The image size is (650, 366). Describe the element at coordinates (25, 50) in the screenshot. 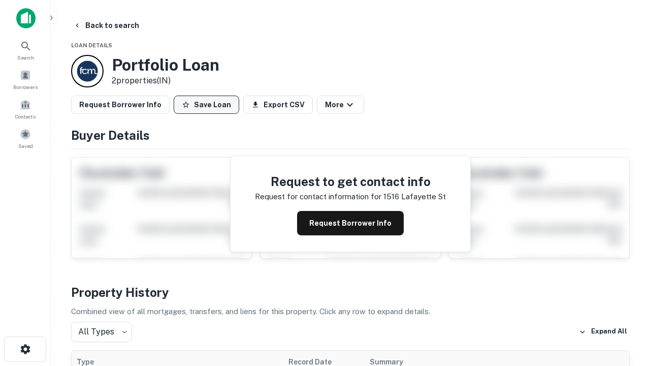

I see `div: Search` at that location.